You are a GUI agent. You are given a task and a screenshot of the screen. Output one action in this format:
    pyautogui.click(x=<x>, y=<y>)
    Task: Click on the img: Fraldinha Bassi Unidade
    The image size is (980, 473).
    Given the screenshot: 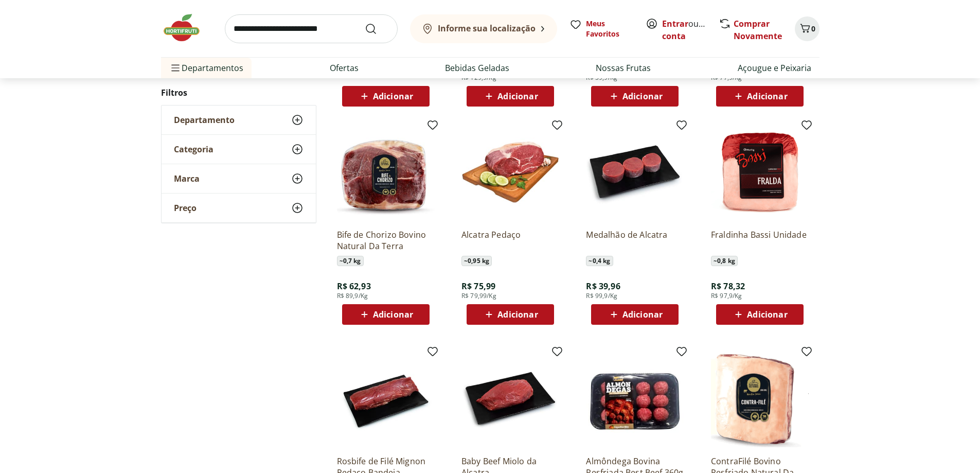 What is the action you would take?
    pyautogui.click(x=760, y=172)
    